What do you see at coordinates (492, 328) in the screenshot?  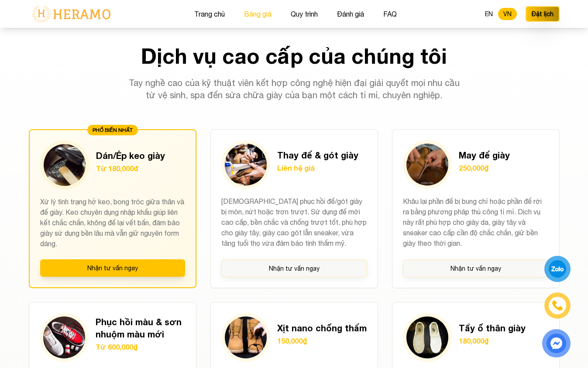 I see `h3: Tẩy ố thân giày` at bounding box center [492, 328].